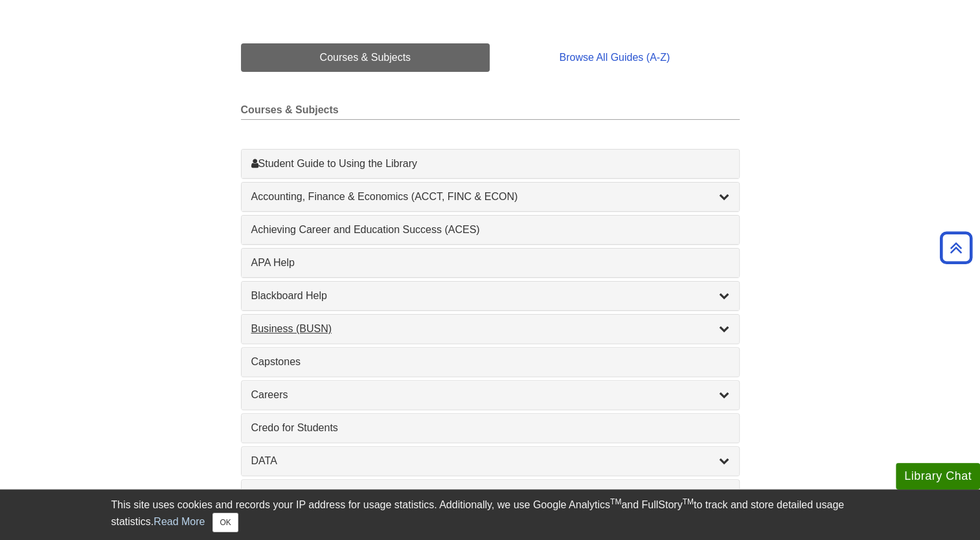 This screenshot has width=980, height=540. What do you see at coordinates (490, 362) in the screenshot?
I see `div: Capstones` at bounding box center [490, 362].